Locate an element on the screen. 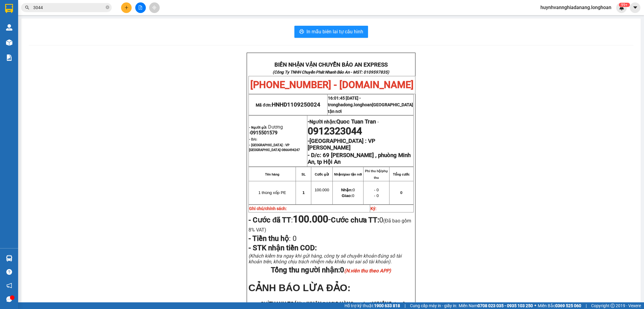  strong: (Công Ty TNHH Chuyển Phát Nhanh Bảo An - MST: 0109597835) is located at coordinates (331, 72).